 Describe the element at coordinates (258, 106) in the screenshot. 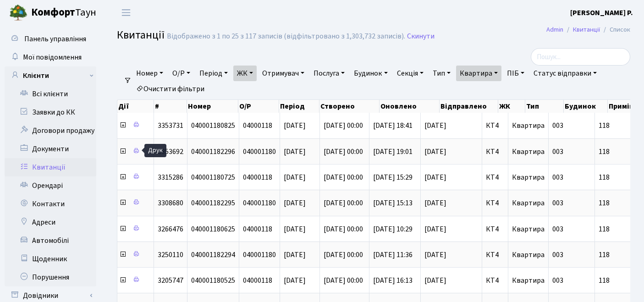

I see `th: О/Р` at that location.